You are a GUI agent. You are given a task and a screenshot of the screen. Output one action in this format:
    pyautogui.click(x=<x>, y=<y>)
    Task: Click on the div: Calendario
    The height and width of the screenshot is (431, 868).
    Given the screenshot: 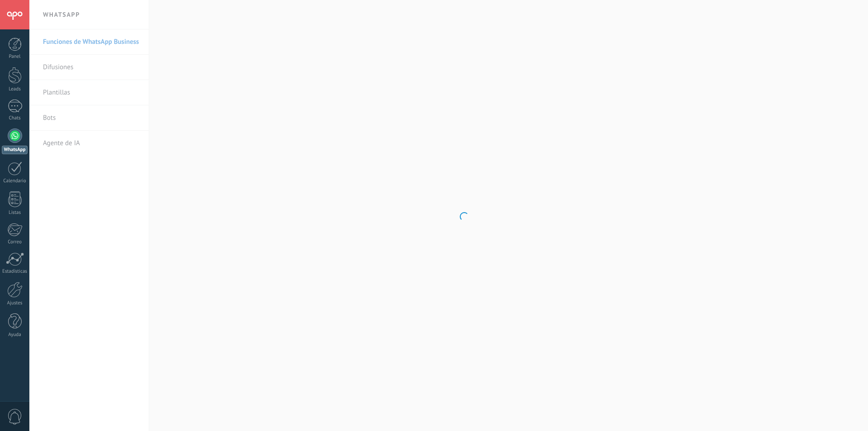 What is the action you would take?
    pyautogui.click(x=15, y=181)
    